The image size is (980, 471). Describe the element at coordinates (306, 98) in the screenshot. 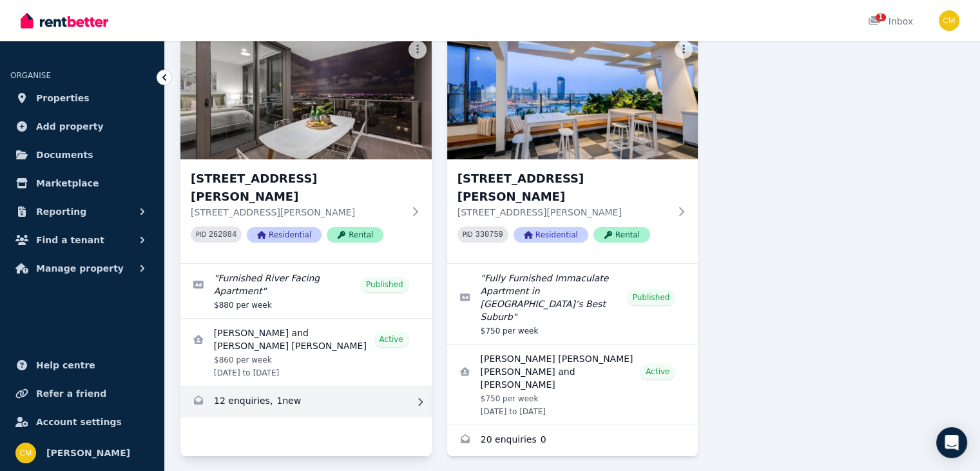

I see `img: 1010/37 Mayne Road, Bowen Hills` at that location.